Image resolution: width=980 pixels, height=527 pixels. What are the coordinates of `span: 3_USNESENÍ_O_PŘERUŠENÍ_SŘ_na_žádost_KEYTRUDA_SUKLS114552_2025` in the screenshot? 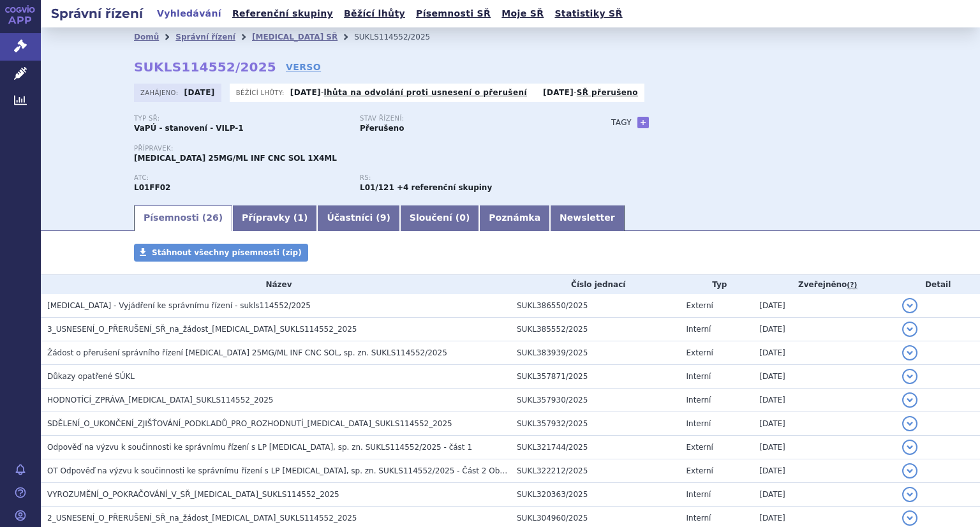 It's located at (202, 329).